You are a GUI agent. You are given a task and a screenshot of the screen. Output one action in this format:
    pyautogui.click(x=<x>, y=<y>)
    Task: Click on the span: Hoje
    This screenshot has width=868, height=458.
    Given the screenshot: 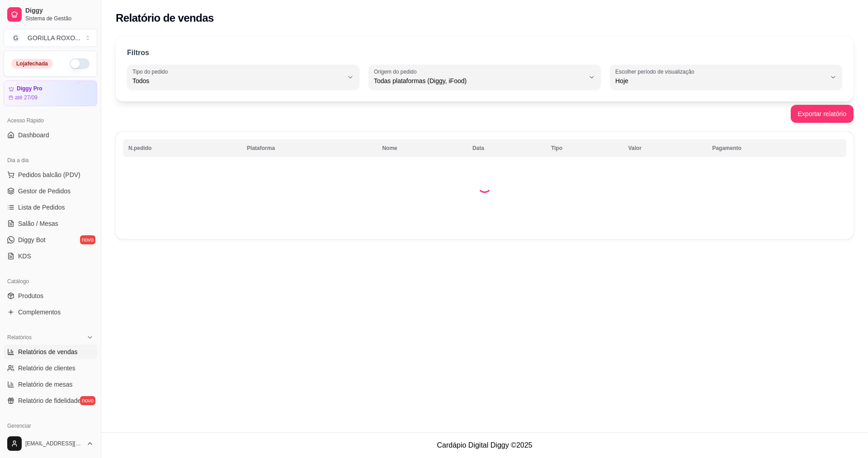 What is the action you would take?
    pyautogui.click(x=721, y=81)
    